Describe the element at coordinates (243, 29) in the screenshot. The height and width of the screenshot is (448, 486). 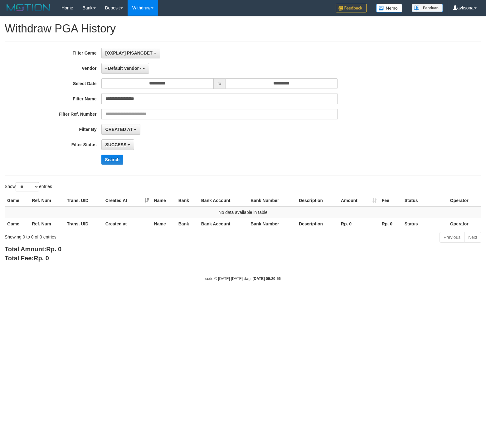
I see `h1: Withdraw PGA History` at that location.